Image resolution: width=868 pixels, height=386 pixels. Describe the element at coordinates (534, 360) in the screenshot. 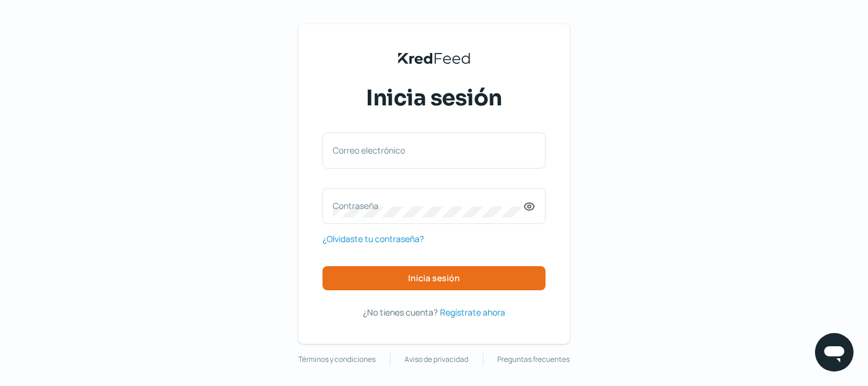

I see `a: Preguntas frecuentes` at that location.